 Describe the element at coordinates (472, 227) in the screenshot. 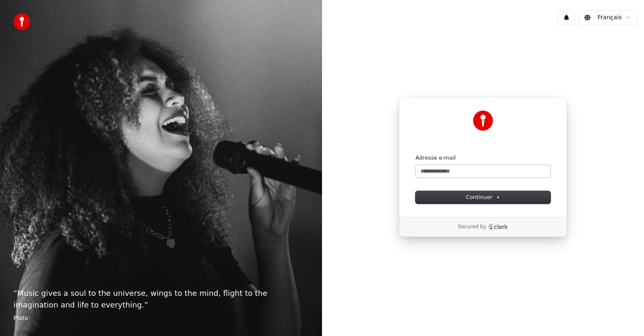

I see `p: Secured by` at that location.